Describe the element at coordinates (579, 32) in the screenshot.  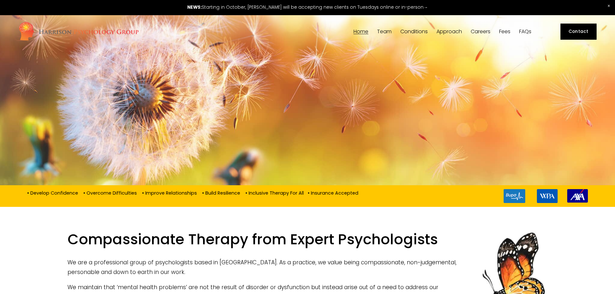
I see `a: Contact` at that location.